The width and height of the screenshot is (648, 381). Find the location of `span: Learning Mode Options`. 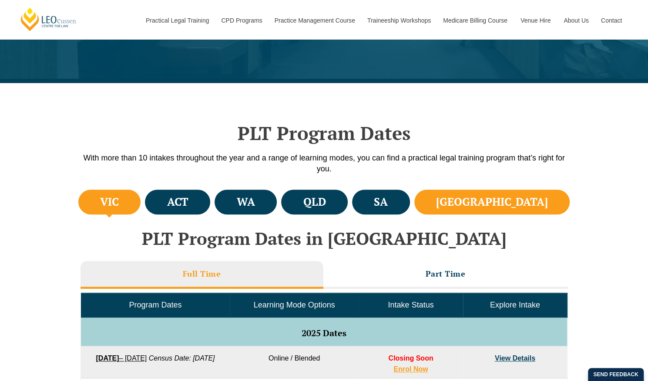

span: Learning Mode Options is located at coordinates (294, 305).